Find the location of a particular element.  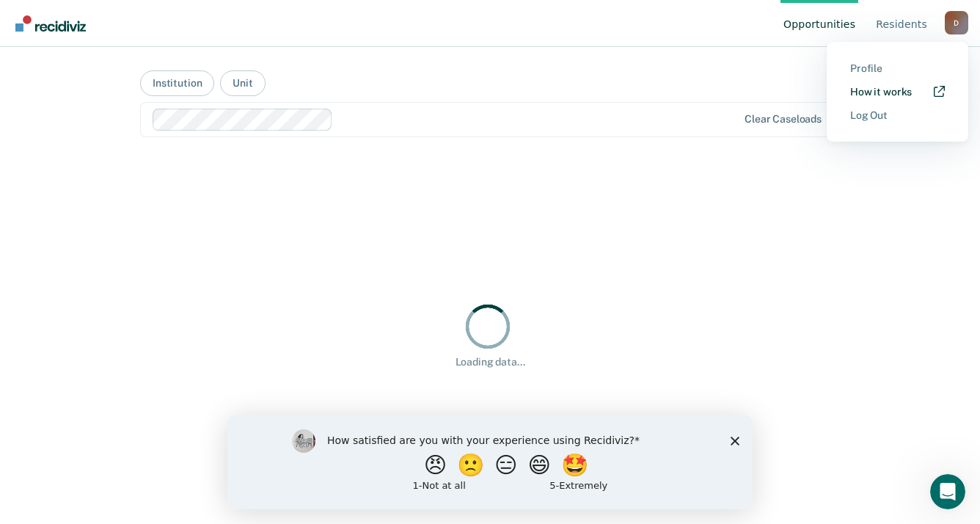

a: Profile is located at coordinates (897, 68).